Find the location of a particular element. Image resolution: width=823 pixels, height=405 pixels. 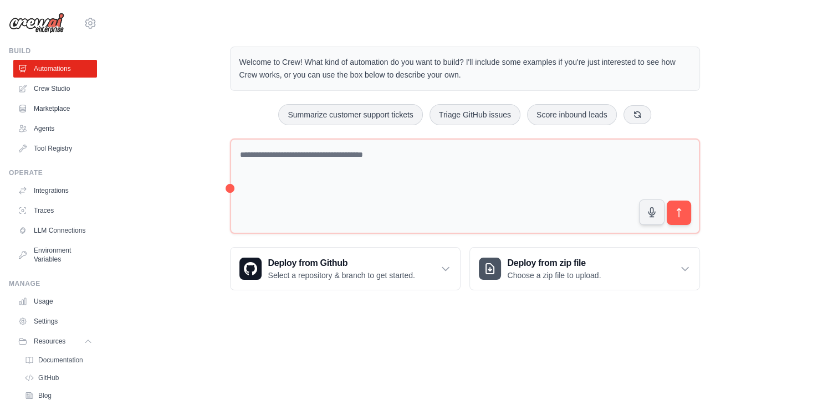

a: Automations is located at coordinates (55, 69).